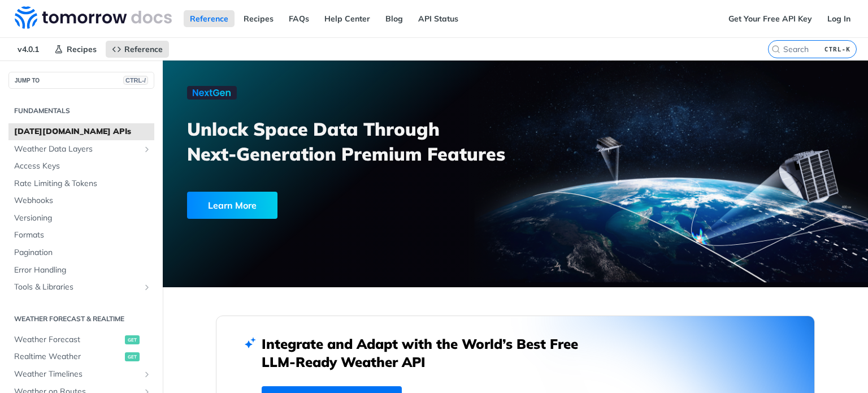 The width and height of the screenshot is (868, 393). Describe the element at coordinates (81, 111) in the screenshot. I see `h2: Fundamentals` at that location.